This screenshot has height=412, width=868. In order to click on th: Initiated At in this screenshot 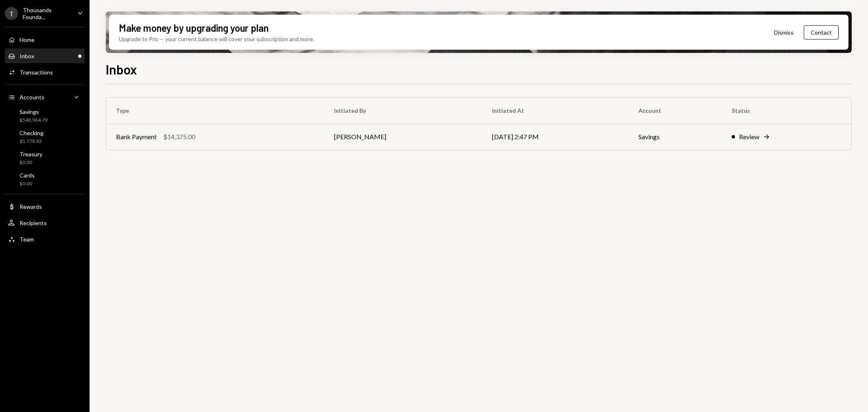, I will do `click(555, 111)`.